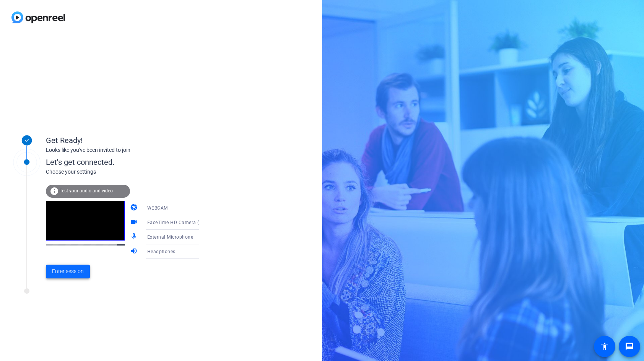 The width and height of the screenshot is (644, 361). What do you see at coordinates (135, 208) in the screenshot?
I see `mat-icon: camera` at bounding box center [135, 208].